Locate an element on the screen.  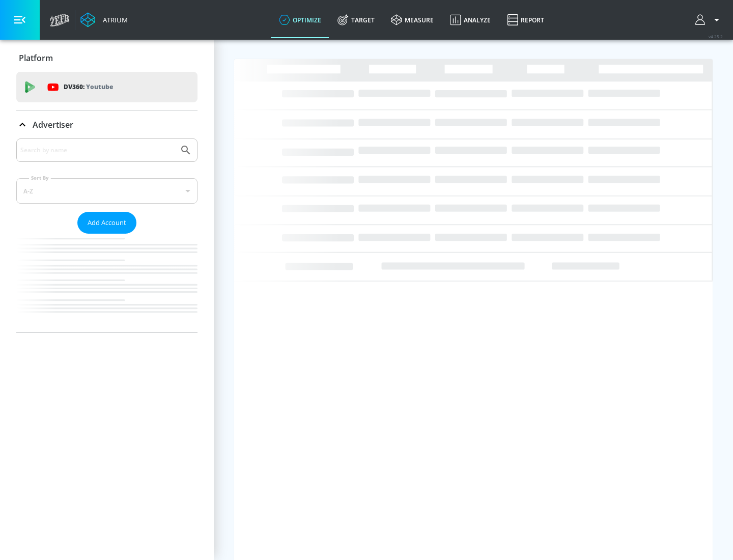
button: Add Account is located at coordinates (107, 223).